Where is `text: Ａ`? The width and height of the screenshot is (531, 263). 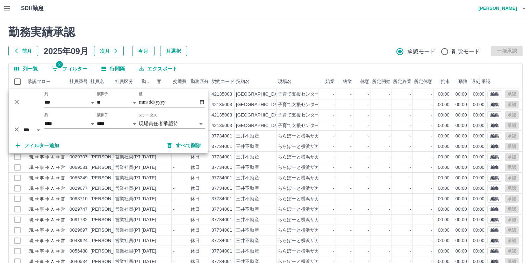 text: Ａ is located at coordinates (52, 199).